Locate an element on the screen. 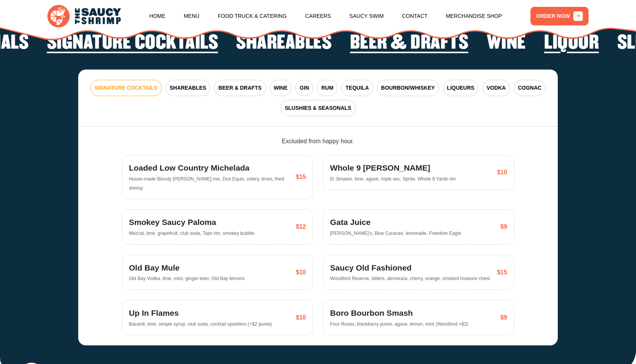  li: 3 of 6 is located at coordinates (410, 44).